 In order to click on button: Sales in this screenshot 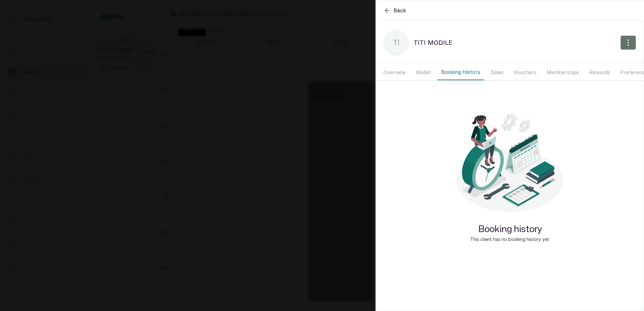, I will do `click(497, 72)`.